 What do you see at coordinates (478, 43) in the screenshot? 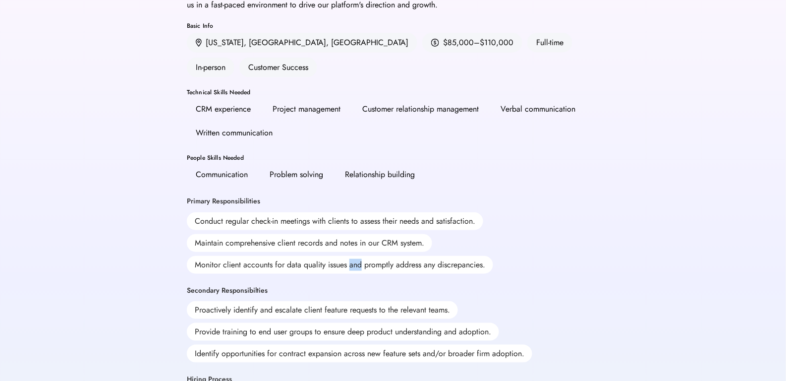
I see `div: $85,000–$110,000` at bounding box center [478, 43].